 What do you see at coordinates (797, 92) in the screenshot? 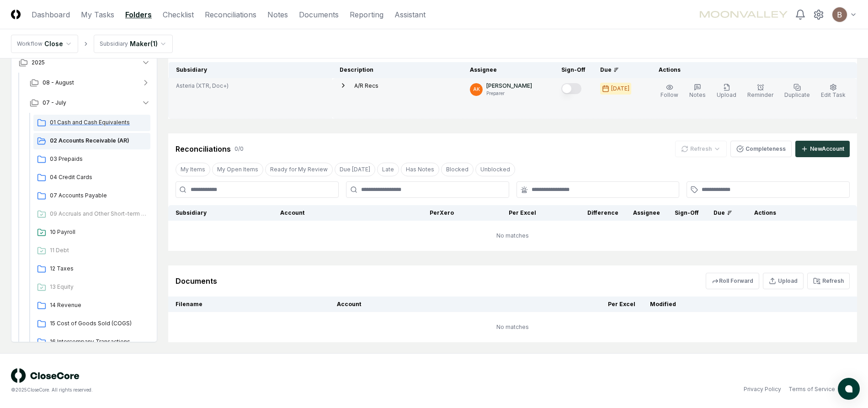
I see `button: Duplicate` at bounding box center [797, 92].